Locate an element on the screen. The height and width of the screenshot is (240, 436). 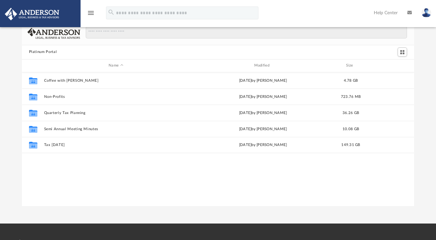
button: Quarterly Tax Planning is located at coordinates (116, 113).